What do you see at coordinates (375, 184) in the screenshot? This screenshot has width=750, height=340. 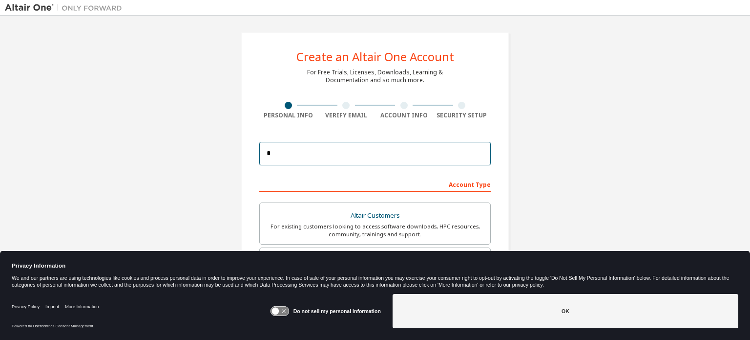 I see `div: Account Type` at bounding box center [375, 184].